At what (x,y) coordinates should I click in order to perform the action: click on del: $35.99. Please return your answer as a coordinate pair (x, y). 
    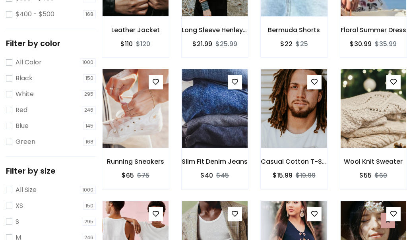
    Looking at the image, I should click on (386, 44).